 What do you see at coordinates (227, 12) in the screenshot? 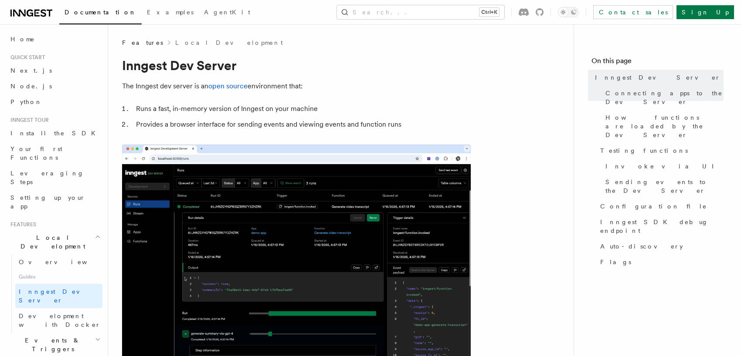
I see `span: AgentKit` at bounding box center [227, 12].